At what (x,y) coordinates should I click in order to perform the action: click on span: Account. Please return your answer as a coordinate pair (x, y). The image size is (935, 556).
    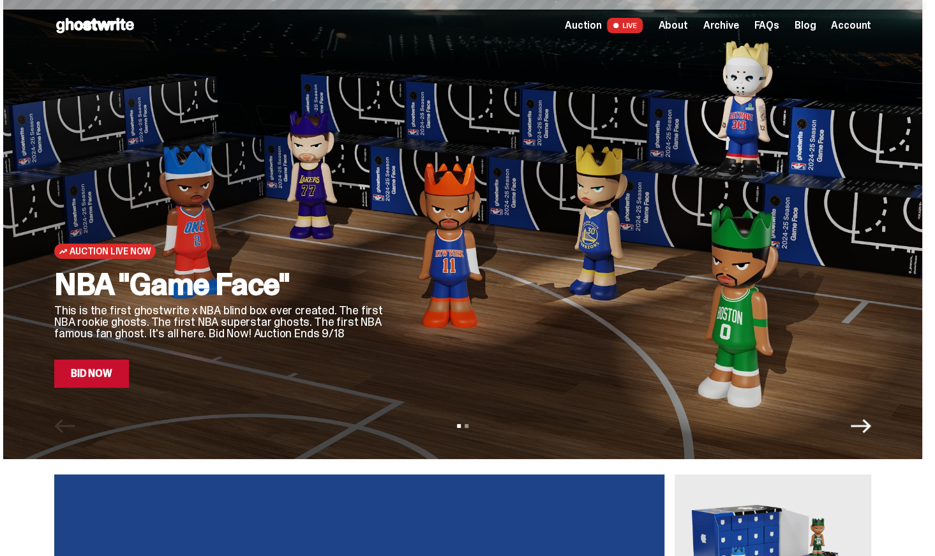
    Looking at the image, I should click on (851, 26).